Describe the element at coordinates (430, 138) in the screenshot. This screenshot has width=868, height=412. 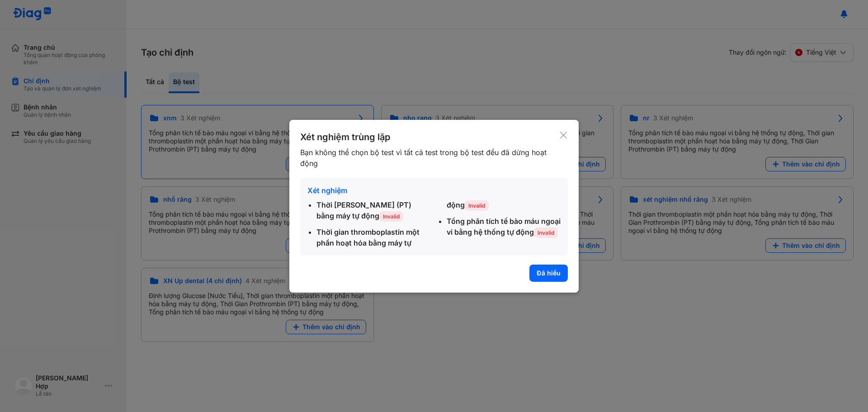
I see `div: Xét nghiệm trùng lặp` at that location.